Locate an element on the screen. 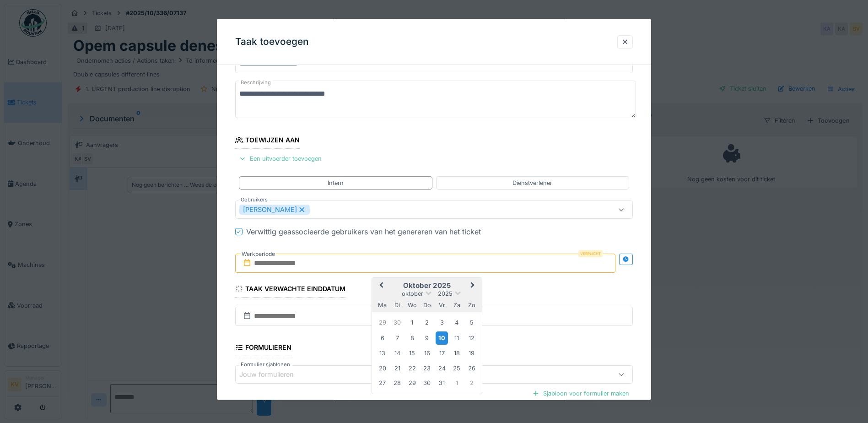 This screenshot has height=423, width=868. div: Choose maandag 27 oktober 2025 is located at coordinates (382, 383).